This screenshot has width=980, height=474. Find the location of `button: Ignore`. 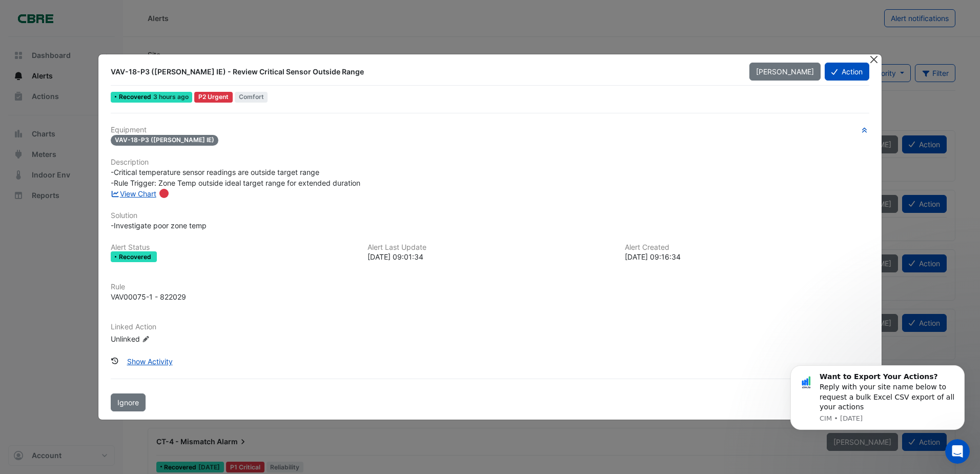

button: Ignore is located at coordinates (128, 402).